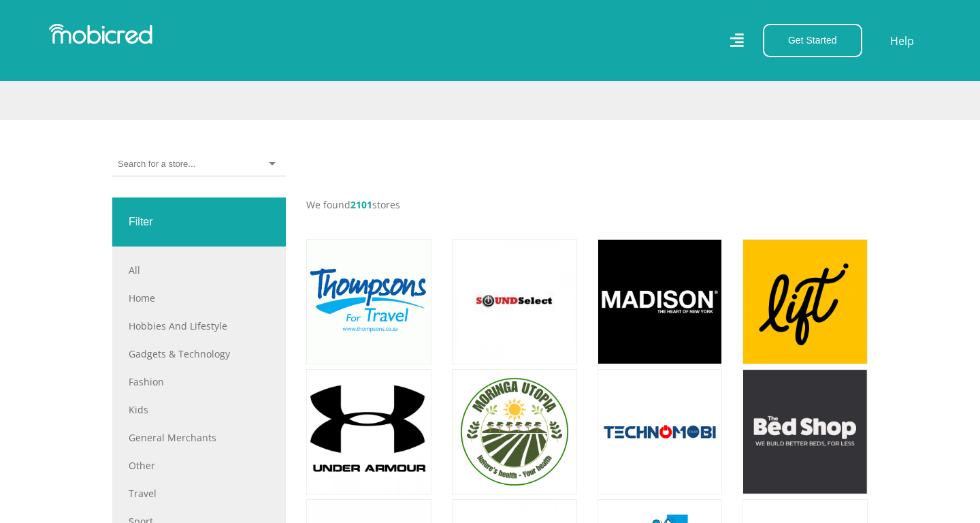 Image resolution: width=980 pixels, height=523 pixels. What do you see at coordinates (199, 494) in the screenshot?
I see `a: Travel` at bounding box center [199, 494].